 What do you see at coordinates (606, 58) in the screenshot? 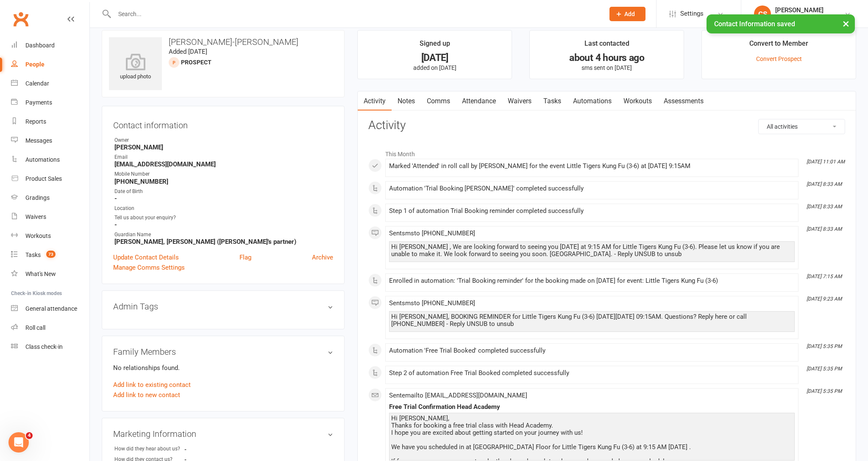
I see `div: about 4 hours ago` at bounding box center [606, 58].